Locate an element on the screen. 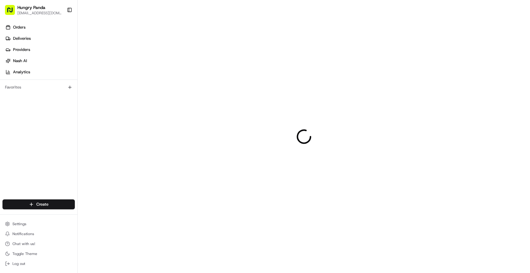  span: Analytics is located at coordinates (21, 72).